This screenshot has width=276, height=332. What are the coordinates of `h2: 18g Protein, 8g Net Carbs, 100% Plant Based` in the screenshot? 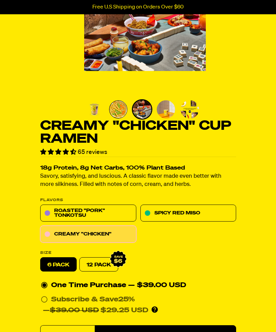 It's located at (138, 168).